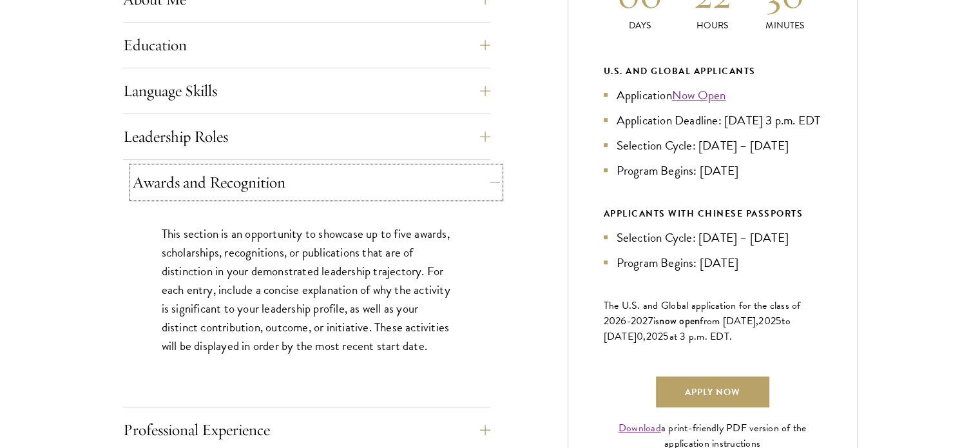 This screenshot has width=980, height=448. Describe the element at coordinates (713, 213) in the screenshot. I see `div: APPLICANTS WITH CHINESE PASSPORTS` at that location.